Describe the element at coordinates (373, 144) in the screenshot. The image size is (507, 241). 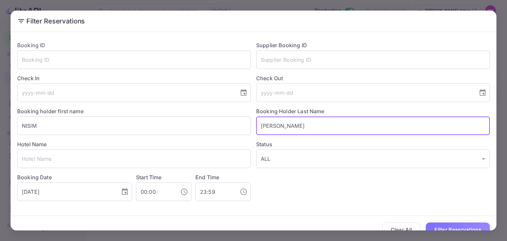
I see `label: Status` at that location.